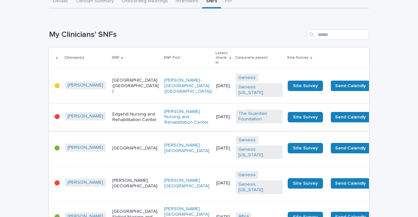 The image size is (418, 217). I want to click on p: Site Survey, so click(298, 58).